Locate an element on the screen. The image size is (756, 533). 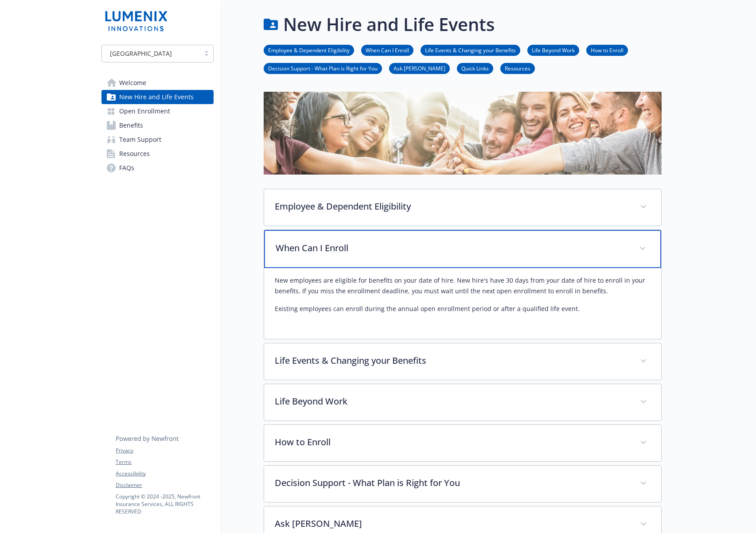
div: Decision Support - What Plan is Right for You is located at coordinates (463, 484).